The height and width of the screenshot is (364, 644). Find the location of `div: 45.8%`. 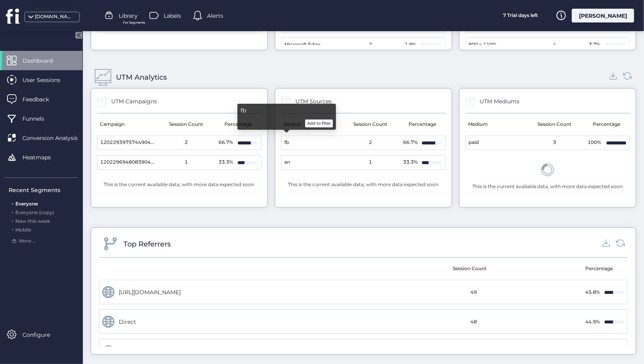

div: 45.8% is located at coordinates (593, 293).